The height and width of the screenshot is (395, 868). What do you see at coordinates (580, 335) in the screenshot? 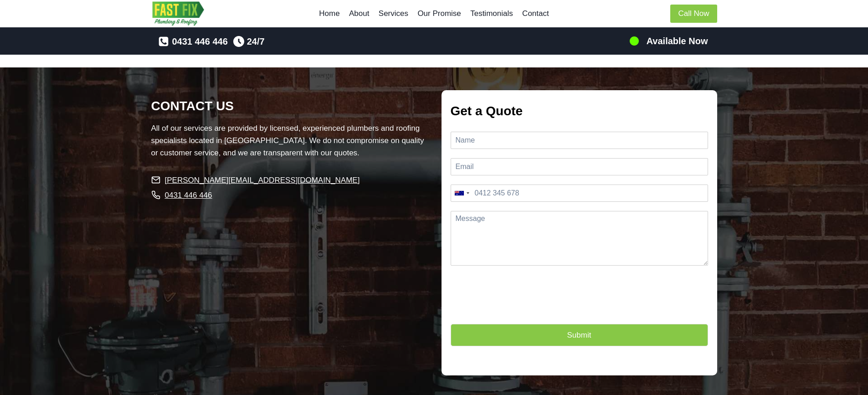
I see `button: Submit` at bounding box center [580, 335].